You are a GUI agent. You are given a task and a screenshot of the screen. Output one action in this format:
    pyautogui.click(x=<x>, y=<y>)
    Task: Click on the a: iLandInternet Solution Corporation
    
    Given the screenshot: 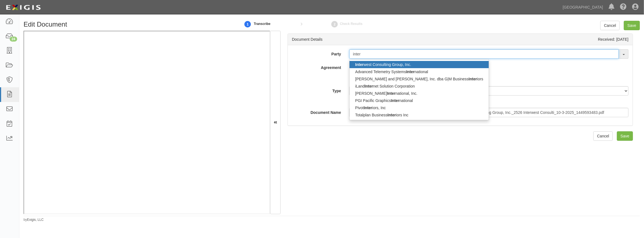 What is the action you would take?
    pyautogui.click(x=419, y=86)
    